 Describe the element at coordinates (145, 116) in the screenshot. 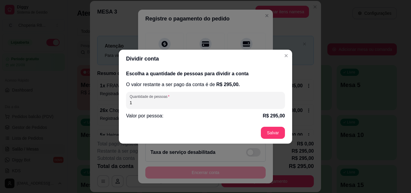

I see `p: Valor por pessoa:` at that location.